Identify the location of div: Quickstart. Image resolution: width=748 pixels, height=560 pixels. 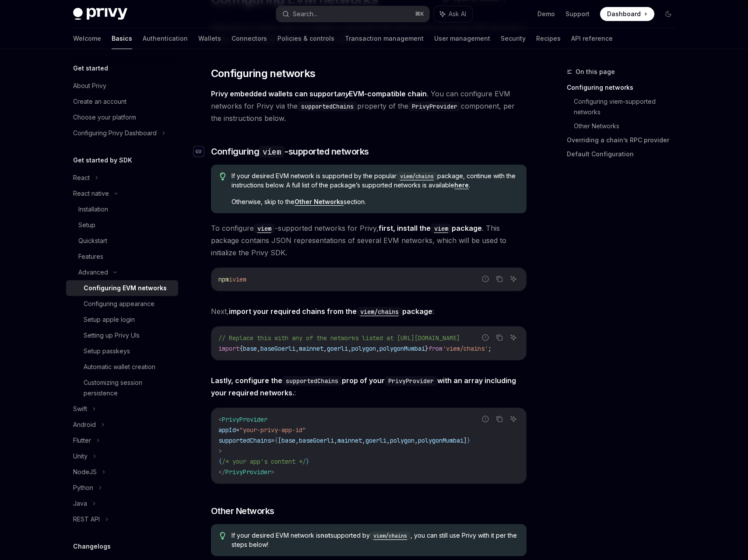
(93, 241).